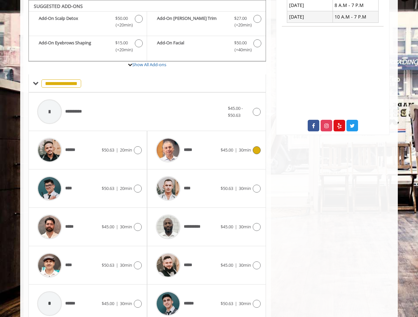  Describe the element at coordinates (355, 17) in the screenshot. I see `td: 10 A.M - 7 P.M` at that location.